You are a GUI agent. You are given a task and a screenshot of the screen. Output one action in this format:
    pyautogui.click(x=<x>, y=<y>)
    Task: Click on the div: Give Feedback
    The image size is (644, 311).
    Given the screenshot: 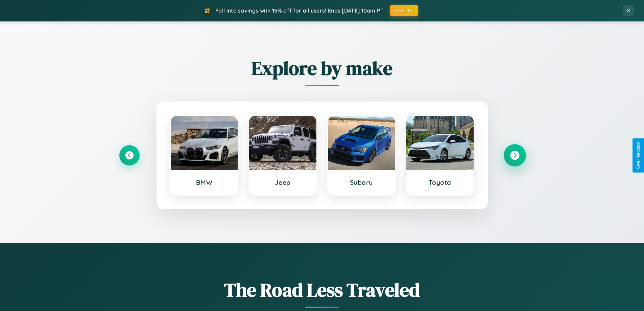 What is the action you would take?
    pyautogui.click(x=638, y=155)
    